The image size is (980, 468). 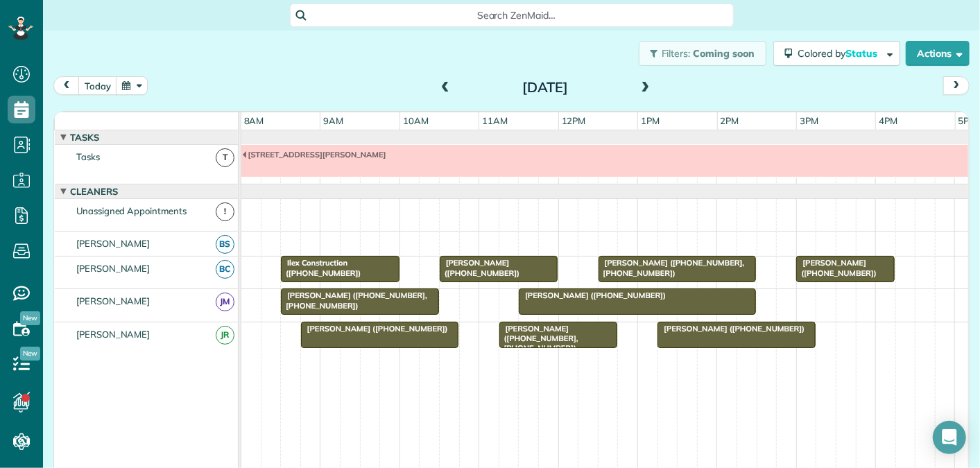 What do you see at coordinates (808, 121) in the screenshot?
I see `span: 3pm` at bounding box center [808, 121].